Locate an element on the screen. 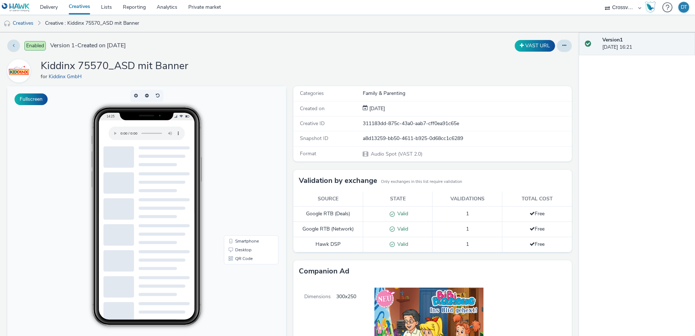 This screenshot has height=336, width=695. h1: Kiddinx 75570_ASD mit Banner is located at coordinates (114, 66).